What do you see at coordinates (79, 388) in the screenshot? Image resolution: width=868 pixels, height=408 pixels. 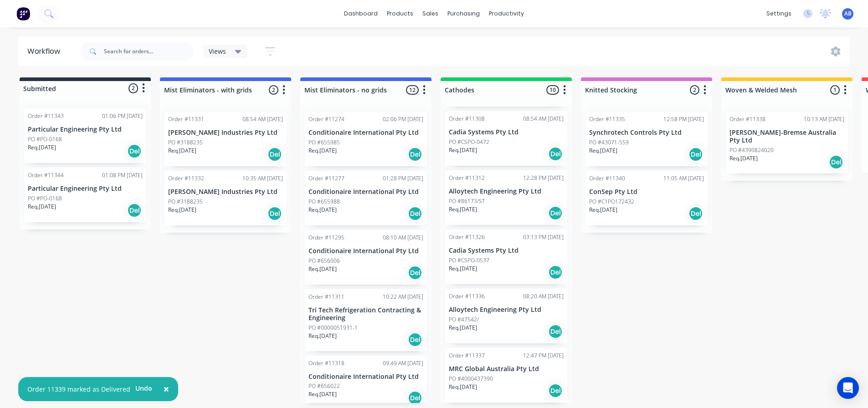 I see `div: Order 11339 marked as Delivered` at bounding box center [79, 388].